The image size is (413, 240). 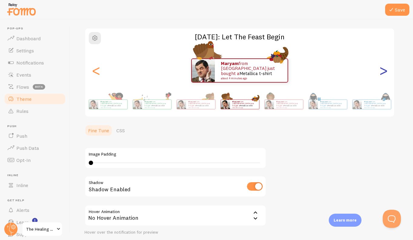 I want to click on span: Settings, so click(x=25, y=51).